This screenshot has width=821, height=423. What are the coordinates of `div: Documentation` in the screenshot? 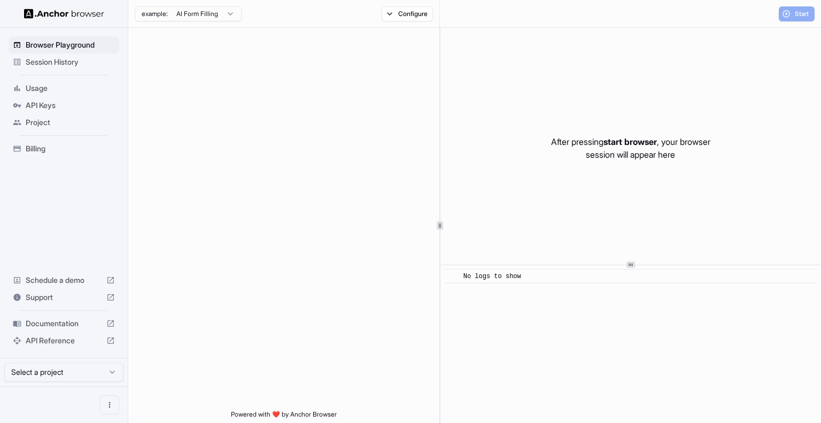 It's located at (64, 323).